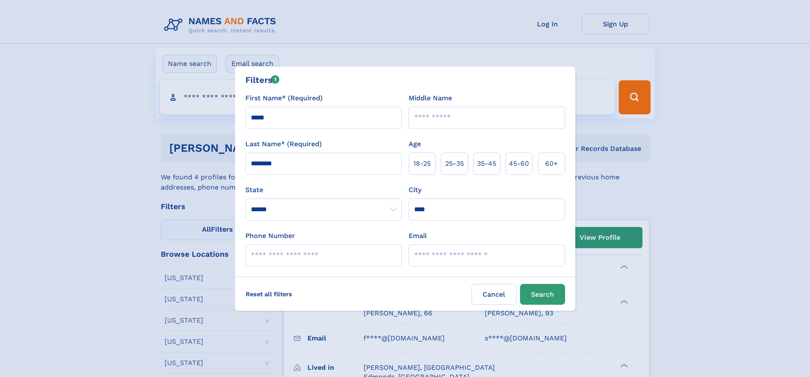 This screenshot has width=810, height=377. Describe the element at coordinates (519, 164) in the screenshot. I see `span: 45‑60` at that location.